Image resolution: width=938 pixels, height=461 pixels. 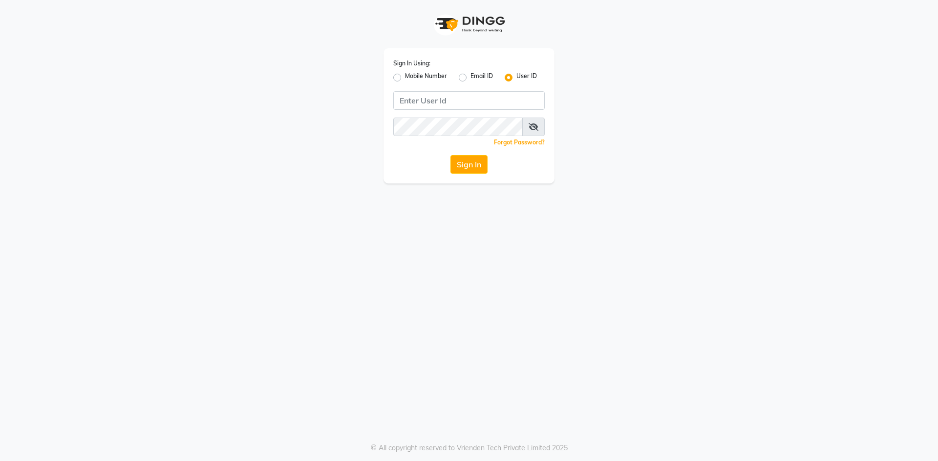 What do you see at coordinates (469, 165) in the screenshot?
I see `button: Sign In` at bounding box center [469, 165].